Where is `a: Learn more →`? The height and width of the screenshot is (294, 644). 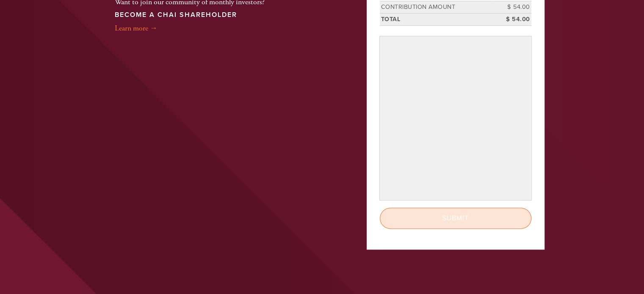 a: Learn more → is located at coordinates (136, 28).